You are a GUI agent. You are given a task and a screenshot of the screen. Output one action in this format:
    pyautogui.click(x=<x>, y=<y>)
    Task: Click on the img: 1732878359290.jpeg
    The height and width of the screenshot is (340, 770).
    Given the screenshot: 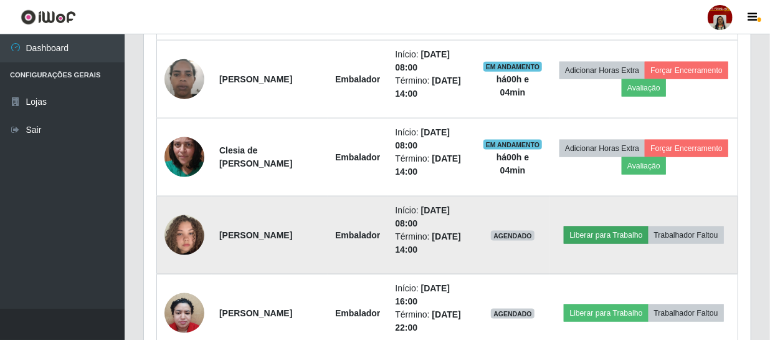 What is the action you would take?
    pyautogui.click(x=184, y=79)
    